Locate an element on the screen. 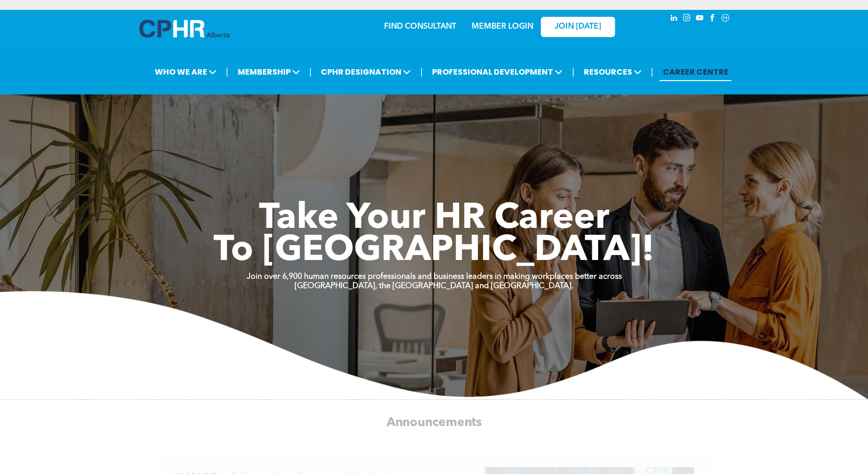 The image size is (868, 474). span: CPHR DESIGNATION is located at coordinates (366, 72).